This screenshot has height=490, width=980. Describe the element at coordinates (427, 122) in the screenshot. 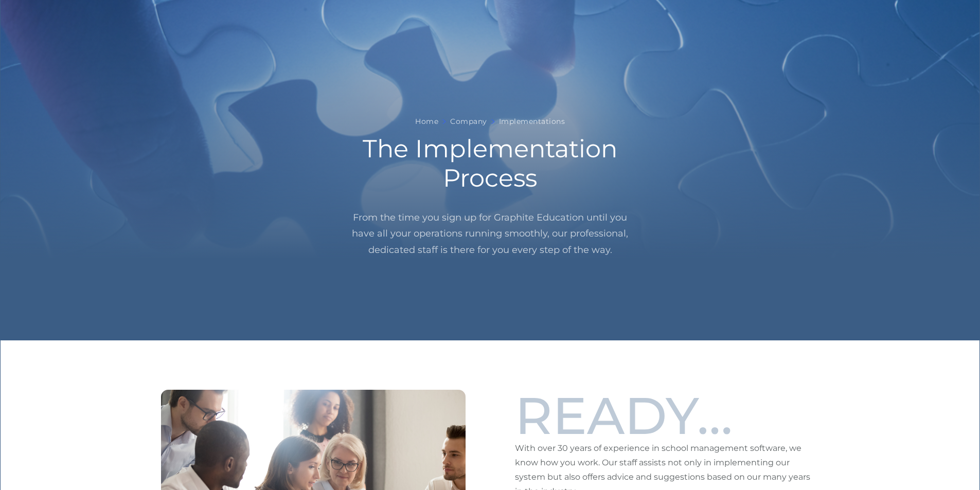

I see `a: Home` at that location.